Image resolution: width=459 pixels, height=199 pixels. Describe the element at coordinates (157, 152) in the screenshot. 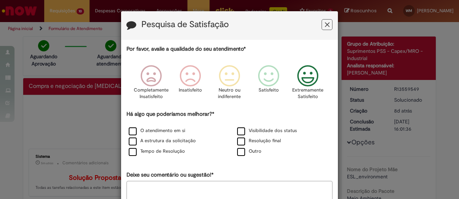

I see `label: Tempo de Resolução` at that location.